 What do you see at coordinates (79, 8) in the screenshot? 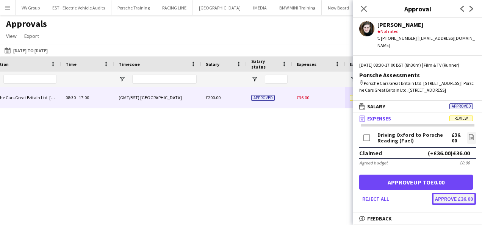
I see `button: EST - Electric Vehicle Audits` at bounding box center [79, 8].